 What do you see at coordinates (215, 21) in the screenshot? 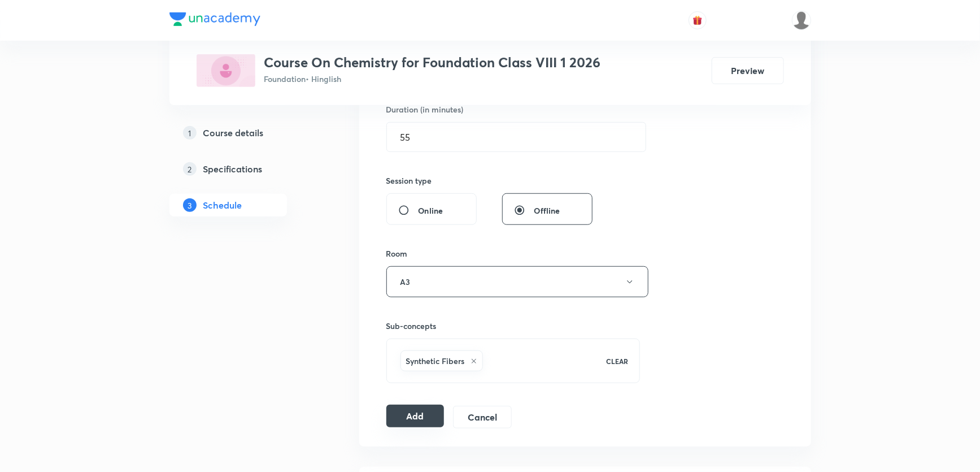
I see `a: Company Logo` at bounding box center [215, 21].